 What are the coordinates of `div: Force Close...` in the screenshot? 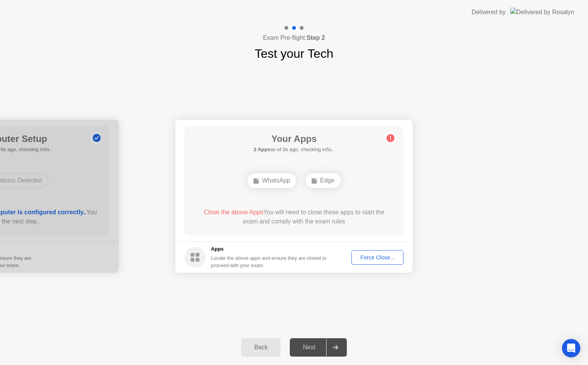 It's located at (377, 258).